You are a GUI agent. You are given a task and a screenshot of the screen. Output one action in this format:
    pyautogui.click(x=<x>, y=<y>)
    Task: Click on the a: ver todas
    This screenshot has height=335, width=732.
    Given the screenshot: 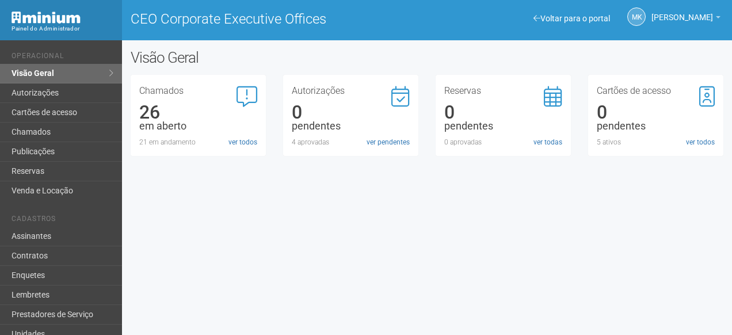 What is the action you would take?
    pyautogui.click(x=548, y=142)
    